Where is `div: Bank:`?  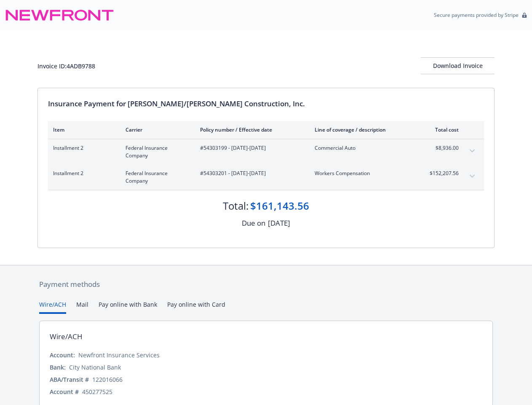
div: Bank: is located at coordinates (58, 367).